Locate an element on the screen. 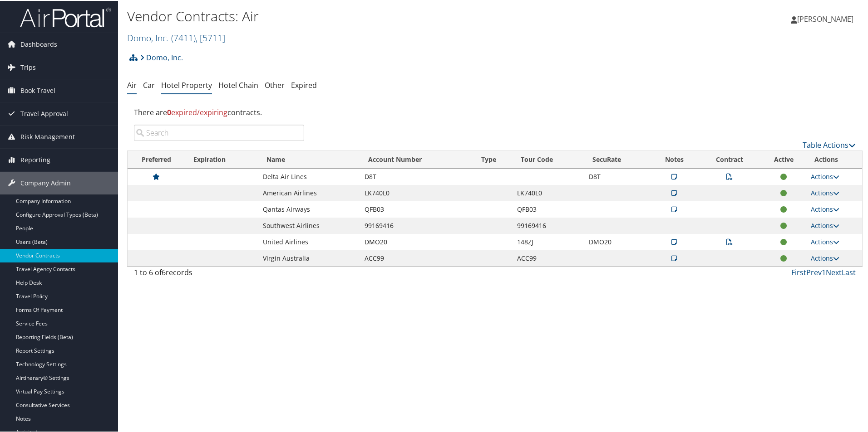  td: 148ZJ is located at coordinates (548, 241).